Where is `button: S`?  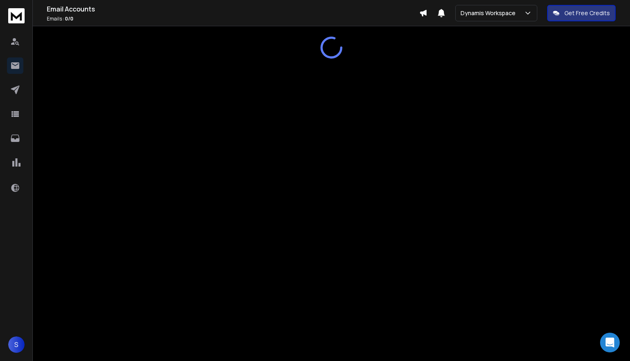 button: S is located at coordinates (16, 345).